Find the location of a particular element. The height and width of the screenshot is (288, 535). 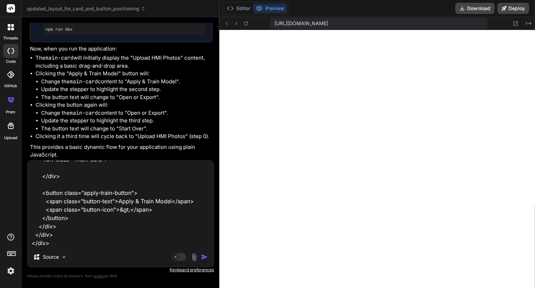

label: Upload is located at coordinates (11, 138).